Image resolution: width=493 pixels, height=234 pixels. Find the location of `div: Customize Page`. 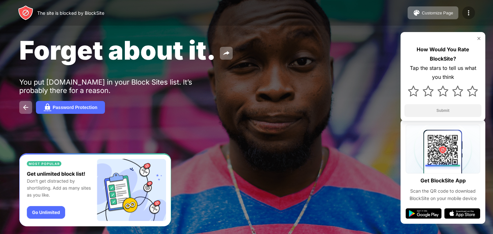

div: Customize Page is located at coordinates (437, 13).